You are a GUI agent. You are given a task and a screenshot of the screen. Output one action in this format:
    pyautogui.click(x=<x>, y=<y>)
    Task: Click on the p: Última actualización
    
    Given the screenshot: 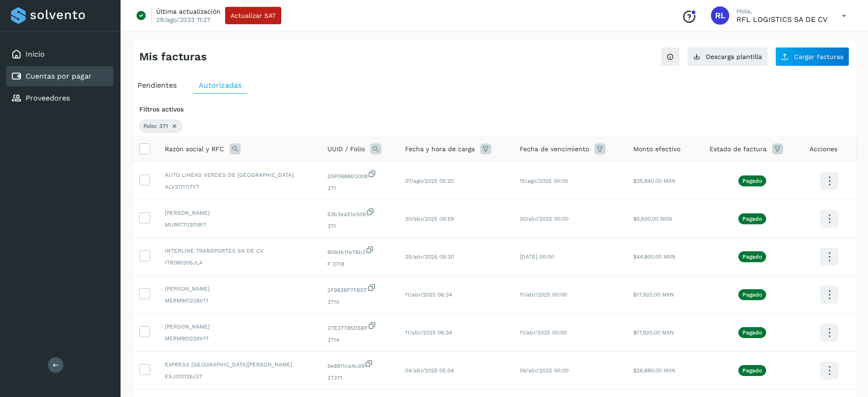 What is the action you would take?
    pyautogui.click(x=188, y=12)
    